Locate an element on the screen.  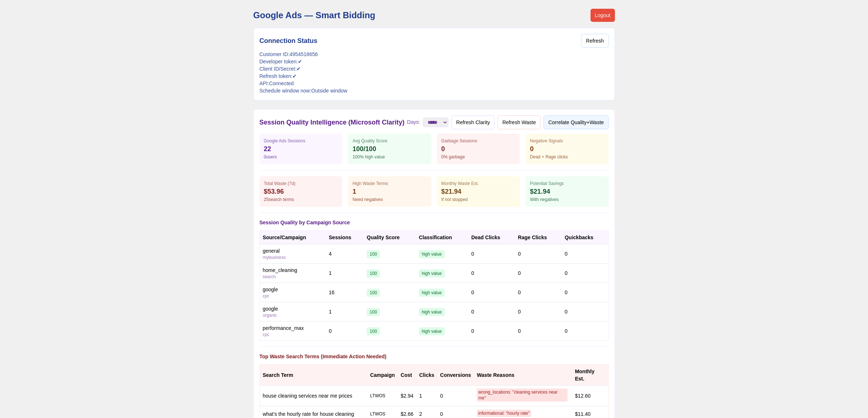
td: 16 is located at coordinates (345, 292).